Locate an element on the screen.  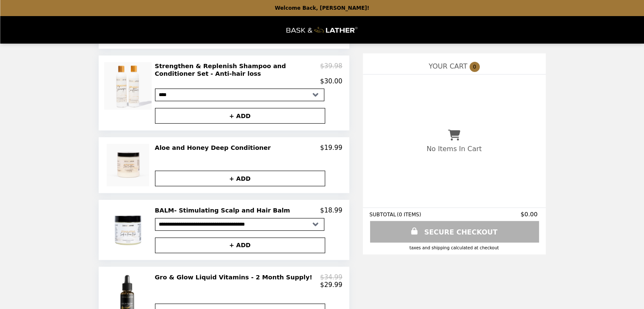
span: ( 0 ITEMS ) is located at coordinates (409, 215).